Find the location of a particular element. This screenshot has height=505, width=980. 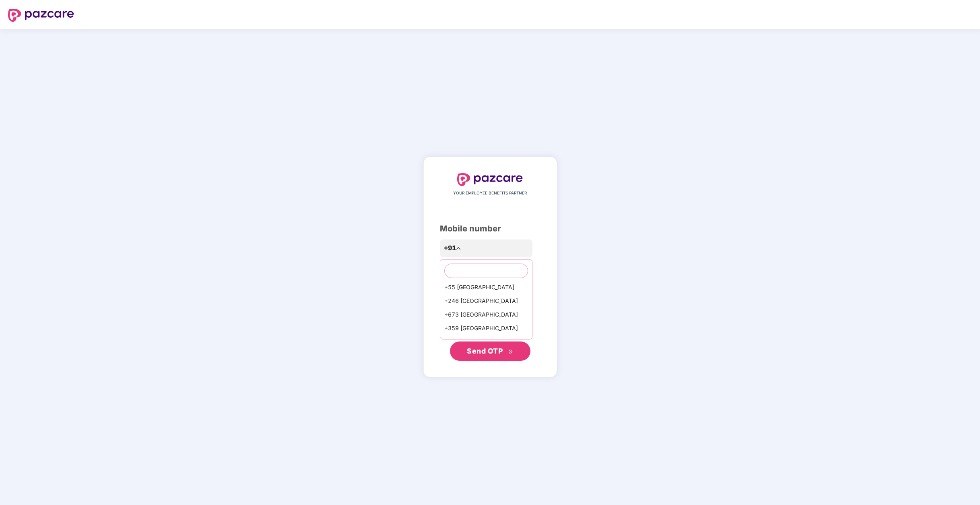

button: Send OTPdouble-right is located at coordinates (490, 351).